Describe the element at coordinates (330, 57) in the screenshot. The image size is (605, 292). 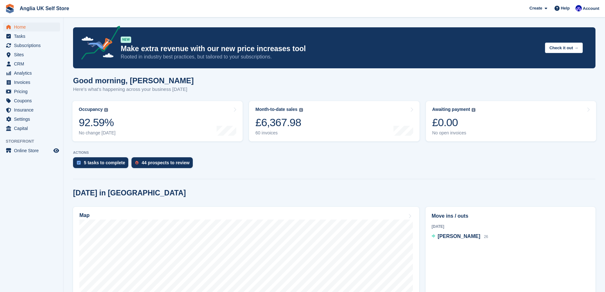
I see `p: Rooted in industry best practices, but tailored to your subscriptions.` at that location.